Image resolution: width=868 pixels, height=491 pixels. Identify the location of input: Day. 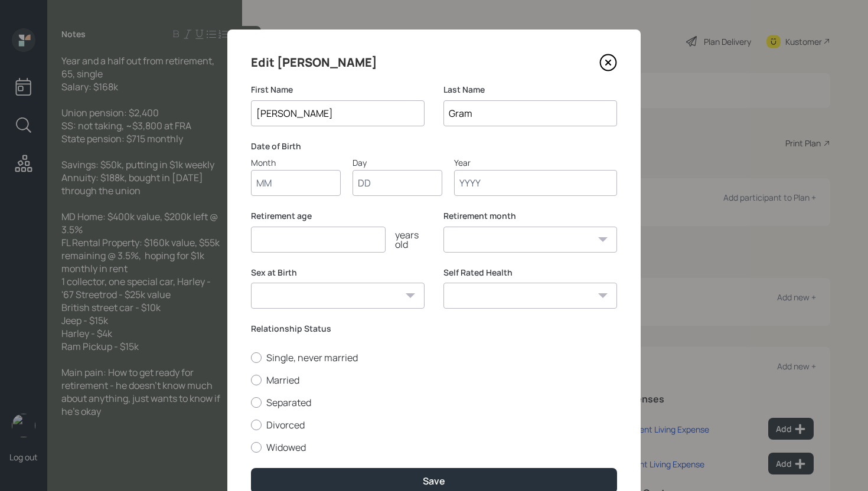
(397, 183).